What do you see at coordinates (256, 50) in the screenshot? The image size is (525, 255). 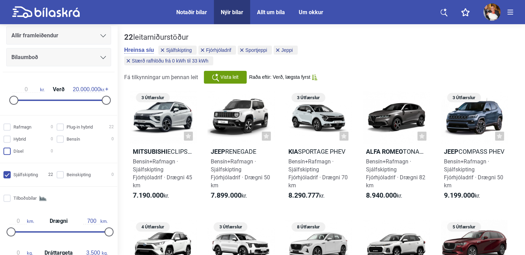 I see `span: Sportjeppi` at bounding box center [256, 50].